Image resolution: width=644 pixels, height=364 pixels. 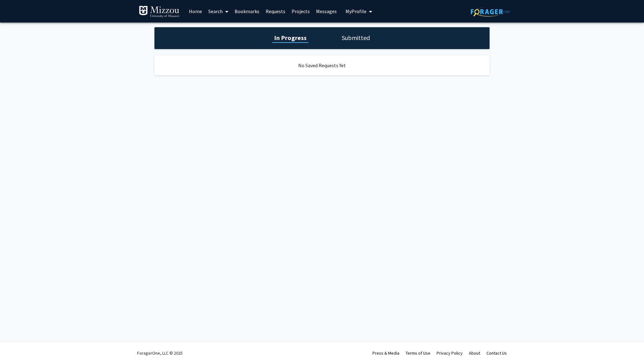 What do you see at coordinates (326, 11) in the screenshot?
I see `a: Messages` at bounding box center [326, 11].